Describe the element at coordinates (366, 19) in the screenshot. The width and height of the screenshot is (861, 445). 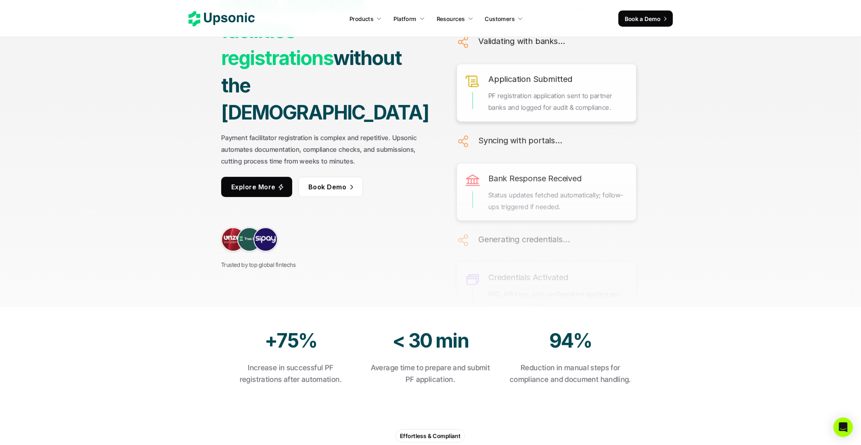
I see `a: Products` at that location.